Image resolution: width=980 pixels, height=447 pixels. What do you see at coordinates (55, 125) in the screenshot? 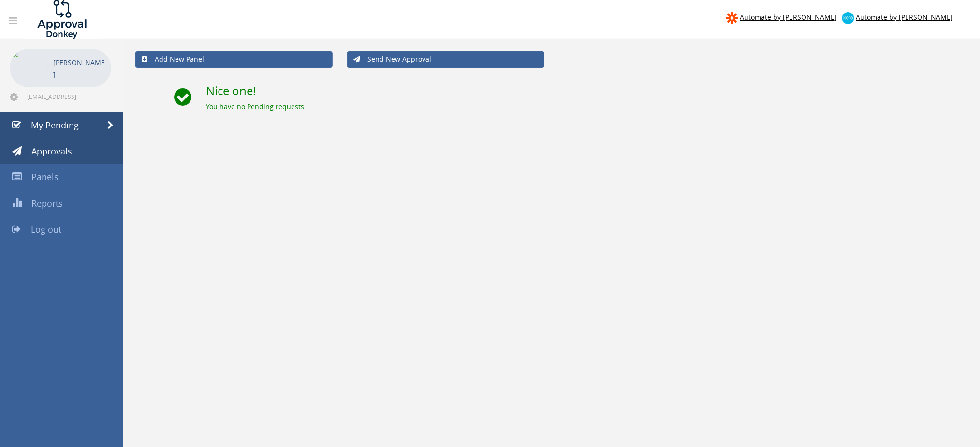
I see `span: My Pending` at bounding box center [55, 125].